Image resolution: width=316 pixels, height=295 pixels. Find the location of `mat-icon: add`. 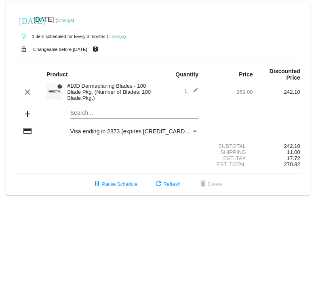

mat-icon: add is located at coordinates (27, 114).